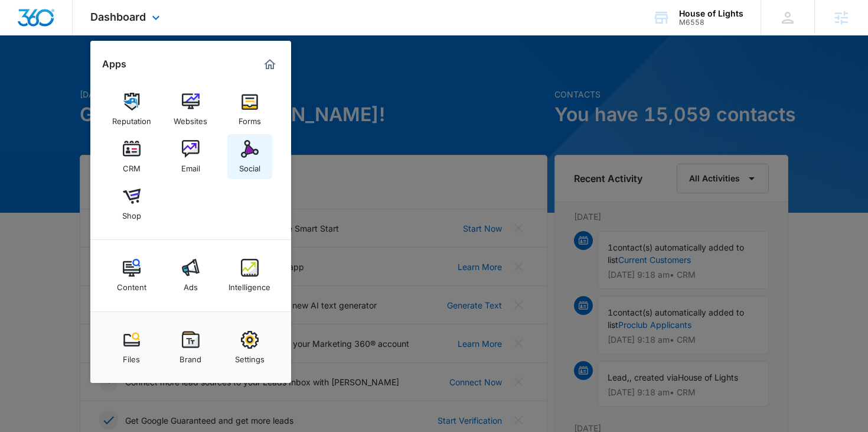  Describe the element at coordinates (131, 212) in the screenshot. I see `div: Shop` at that location.